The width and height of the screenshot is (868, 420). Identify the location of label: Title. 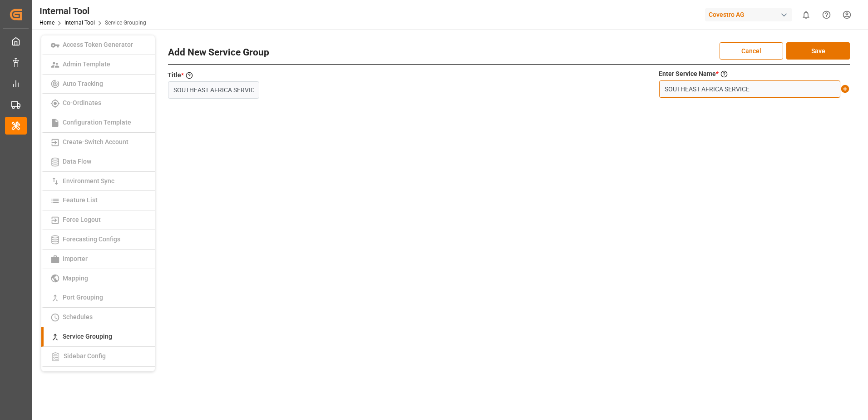
(174, 75).